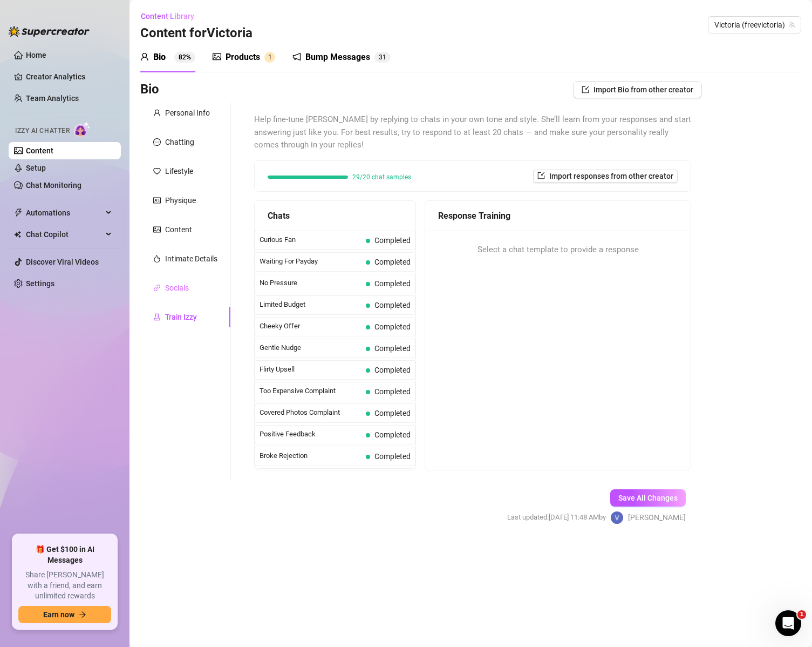  What do you see at coordinates (382, 177) in the screenshot?
I see `span: 29/20 chat samples` at bounding box center [382, 177].